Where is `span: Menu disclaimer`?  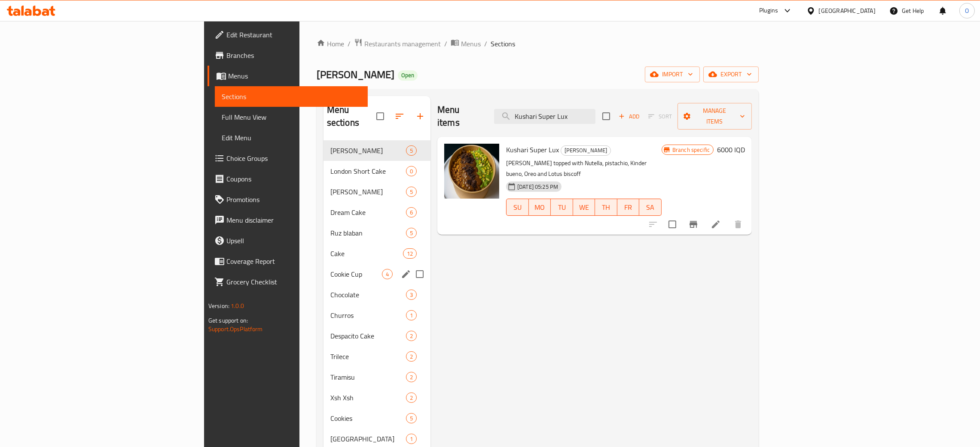
span: Menu disclaimer is located at coordinates (293, 220).